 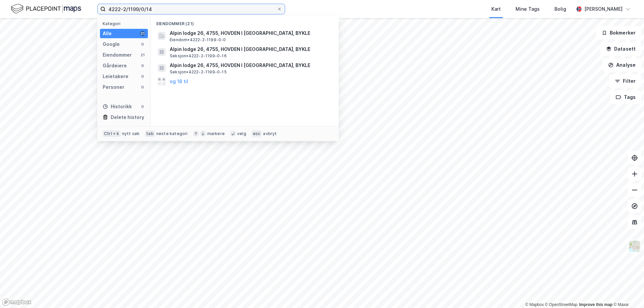 I want to click on div: Alle, so click(x=107, y=33).